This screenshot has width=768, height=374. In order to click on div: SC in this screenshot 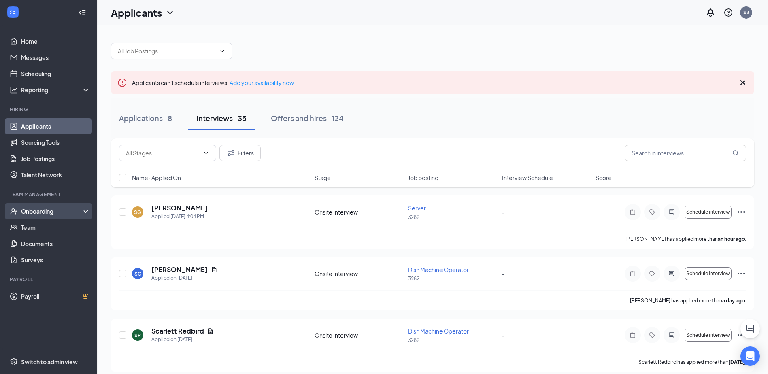, I will do `click(138, 274)`.